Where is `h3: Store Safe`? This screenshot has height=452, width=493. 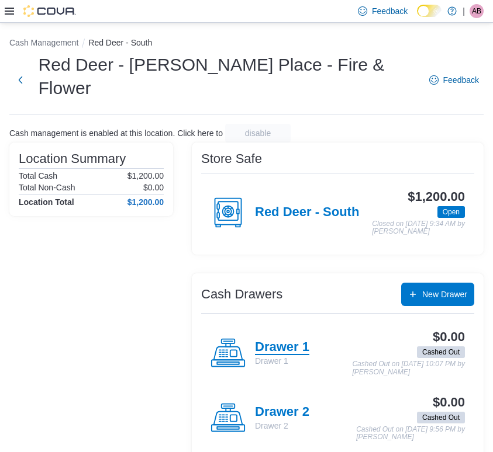
h3: Store Safe is located at coordinates (231, 159).